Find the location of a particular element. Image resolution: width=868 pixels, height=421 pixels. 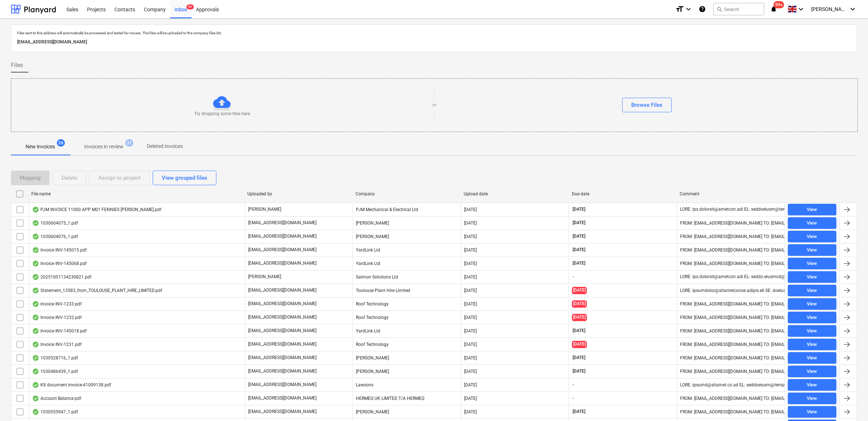

div: Salmon Solutions Ltd is located at coordinates (407, 277).